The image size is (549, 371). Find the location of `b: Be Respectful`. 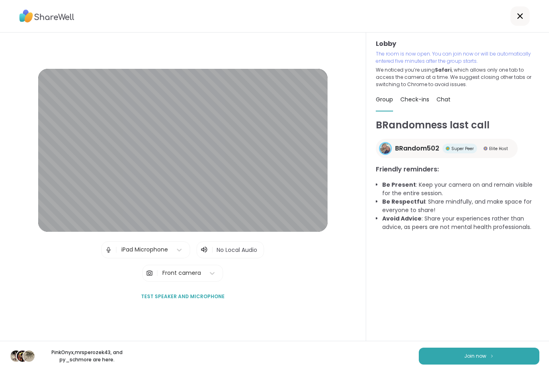

b: Be Respectful is located at coordinates (403, 201).